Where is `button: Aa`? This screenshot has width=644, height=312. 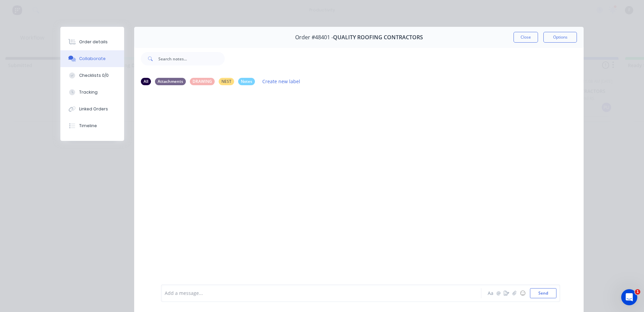
button: Aa is located at coordinates (490, 293).